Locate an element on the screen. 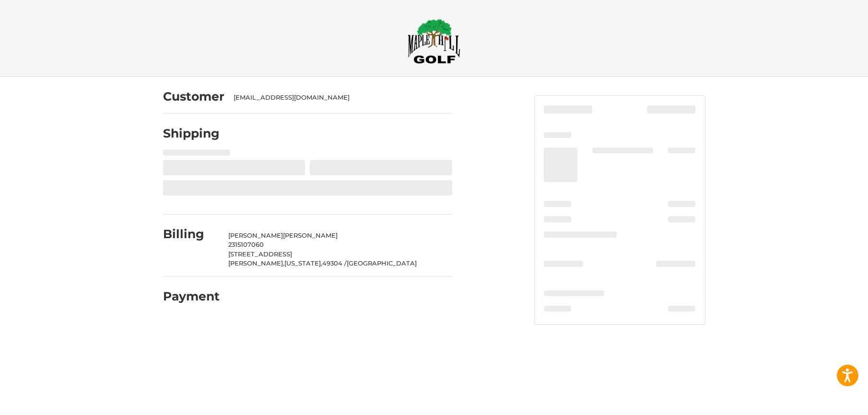 This screenshot has height=415, width=868. h2: Payment is located at coordinates (191, 297).